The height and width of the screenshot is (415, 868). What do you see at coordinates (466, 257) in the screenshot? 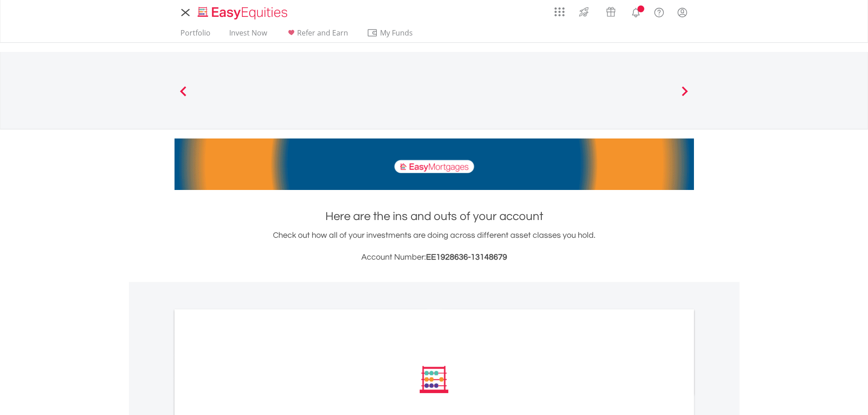
I see `span: EE1928636-13148679` at bounding box center [466, 257].